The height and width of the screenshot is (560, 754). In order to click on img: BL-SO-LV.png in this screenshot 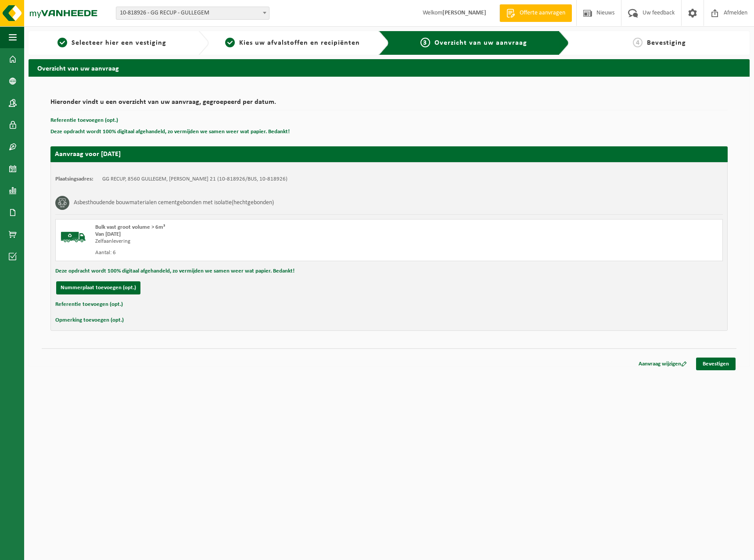, I will do `click(74, 237)`.